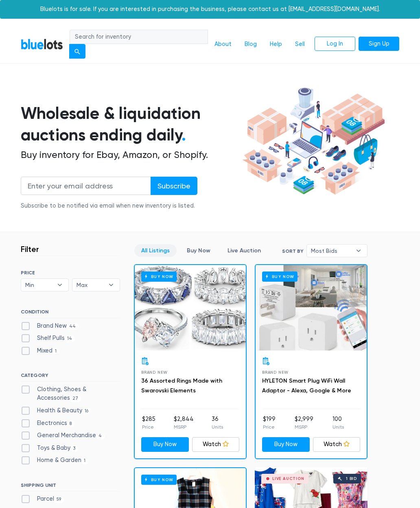  What do you see at coordinates (59, 500) in the screenshot?
I see `span: 59` at bounding box center [59, 500].